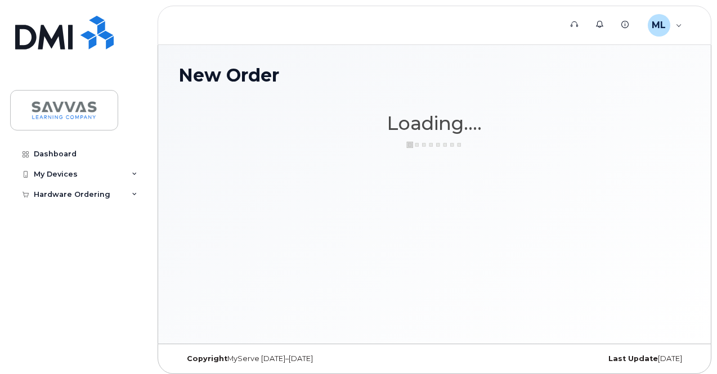  What do you see at coordinates (434, 123) in the screenshot?
I see `h1: Loading....` at bounding box center [434, 123].